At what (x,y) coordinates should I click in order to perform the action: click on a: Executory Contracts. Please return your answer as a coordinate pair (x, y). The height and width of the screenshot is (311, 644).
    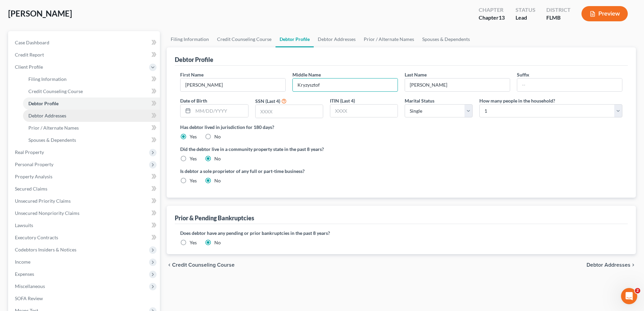
    Looking at the image, I should click on (84, 237).